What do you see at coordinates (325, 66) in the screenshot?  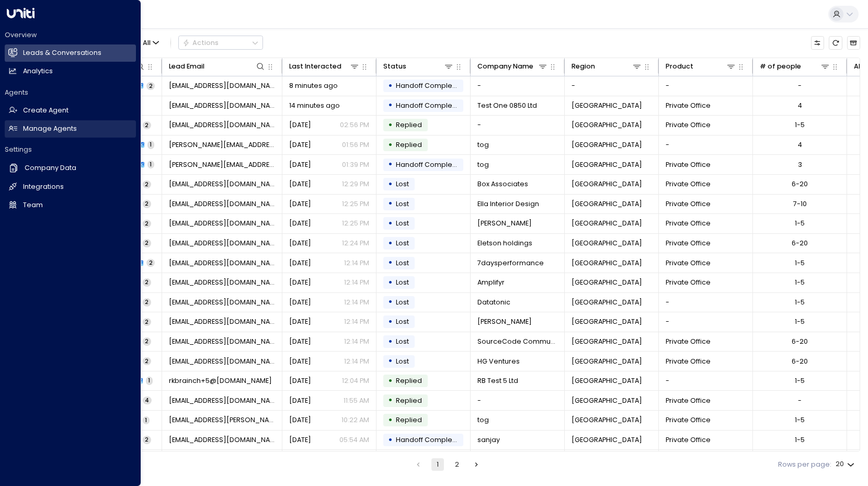 I see `div: Last Interacted` at bounding box center [325, 66].